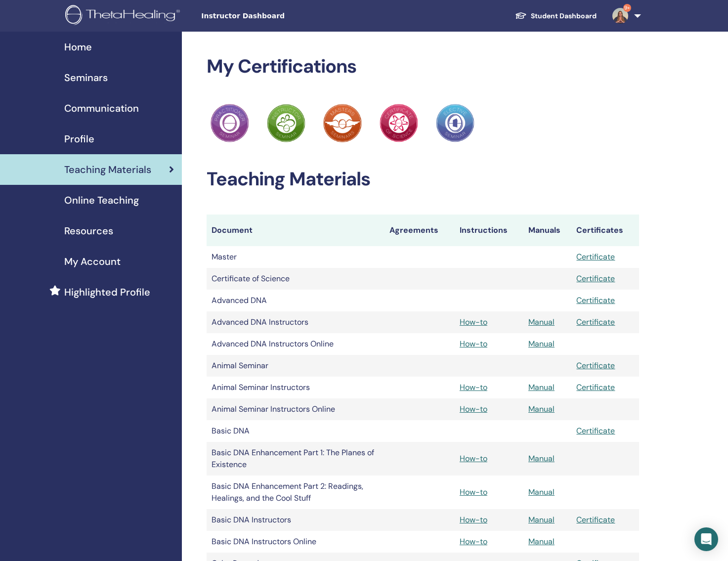  I want to click on span: Seminars, so click(86, 78).